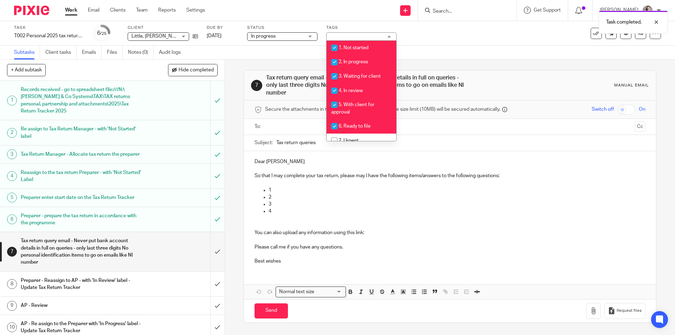 This screenshot has width=675, height=335. Describe the element at coordinates (449, 261) in the screenshot. I see `p: Best wishes` at that location.